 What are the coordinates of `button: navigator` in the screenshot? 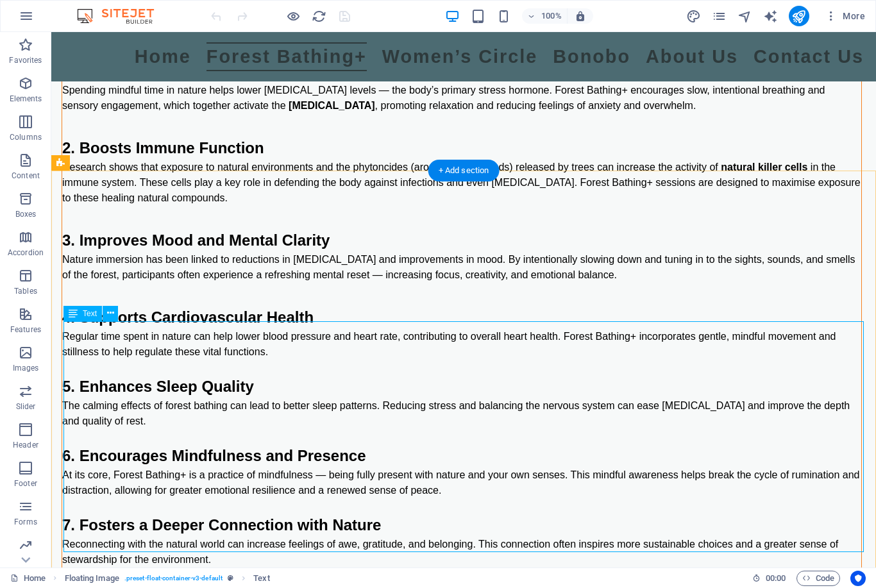 It's located at (745, 16).